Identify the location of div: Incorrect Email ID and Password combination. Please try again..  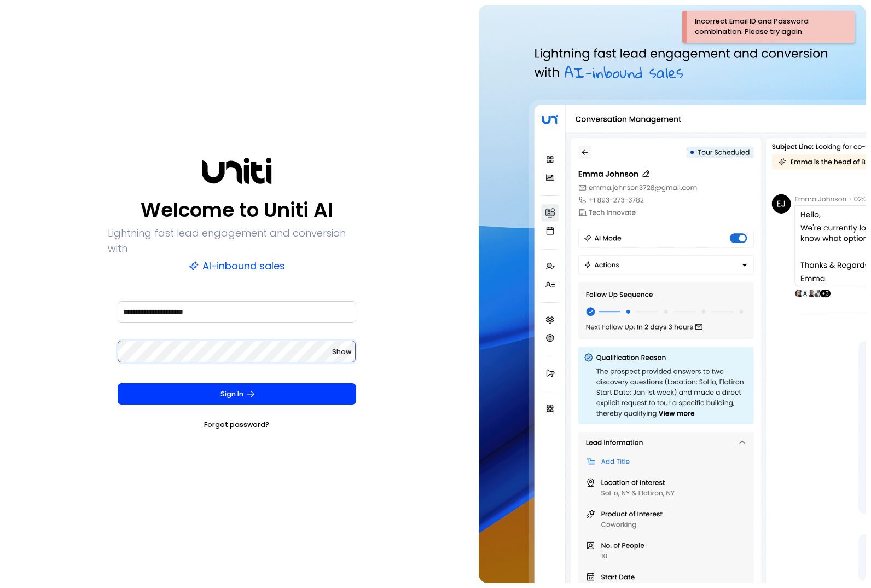
(767, 27).